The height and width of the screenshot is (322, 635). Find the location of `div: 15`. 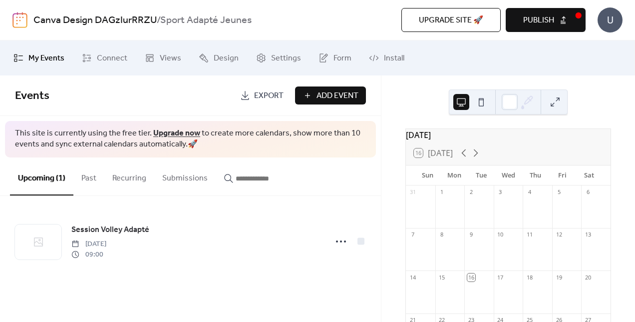

div: 15 is located at coordinates (442, 277).